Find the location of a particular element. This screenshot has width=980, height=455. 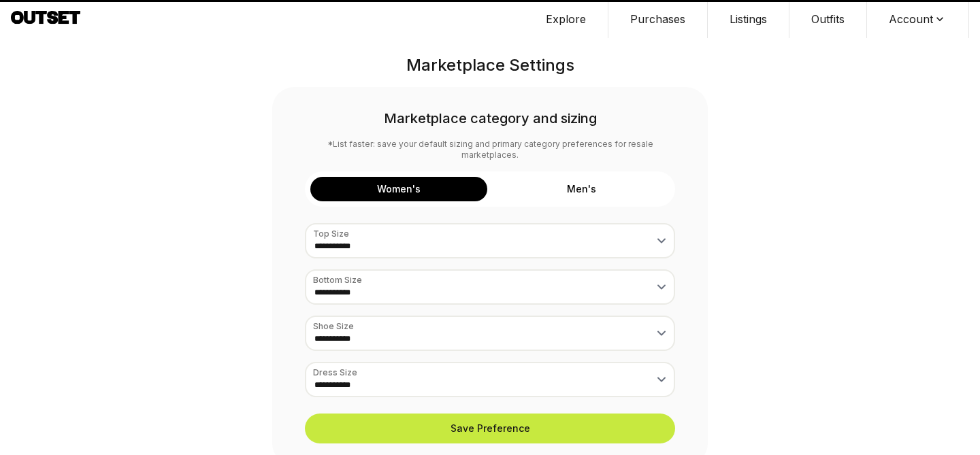

button: Men's is located at coordinates (581, 189).